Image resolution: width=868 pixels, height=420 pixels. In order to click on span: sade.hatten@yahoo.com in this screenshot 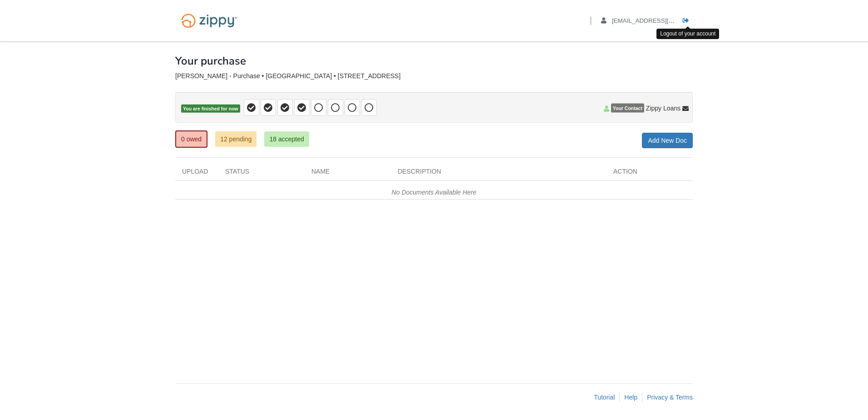, I will do `click(689, 21)`.